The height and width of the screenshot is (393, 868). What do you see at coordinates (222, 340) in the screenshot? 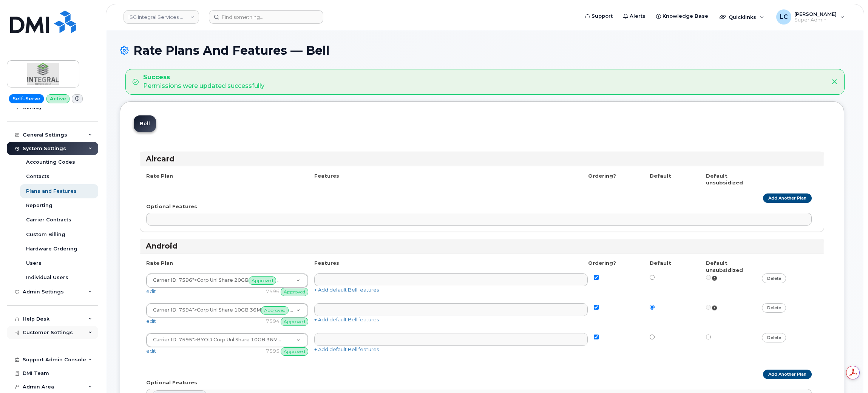
I see `span: ">BYOD Corp Unl Share 10GB 36M` at bounding box center [222, 340].